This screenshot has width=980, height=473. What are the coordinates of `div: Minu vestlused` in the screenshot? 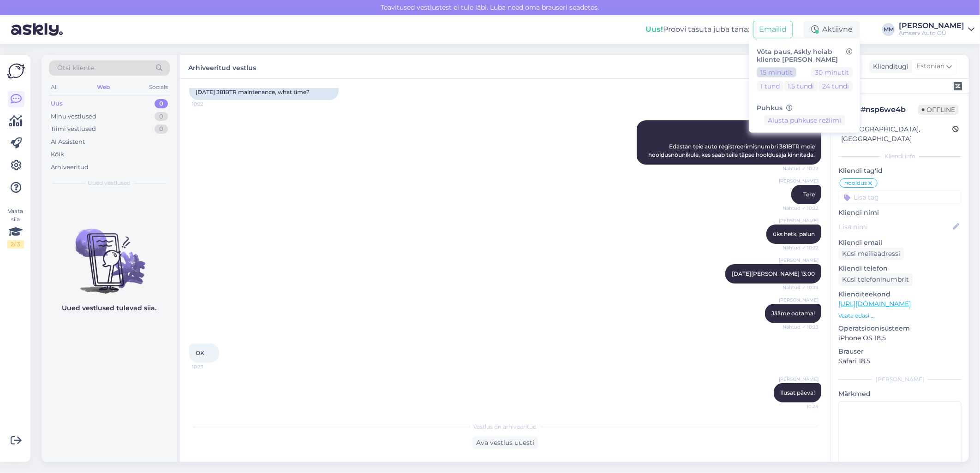 It's located at (74, 116).